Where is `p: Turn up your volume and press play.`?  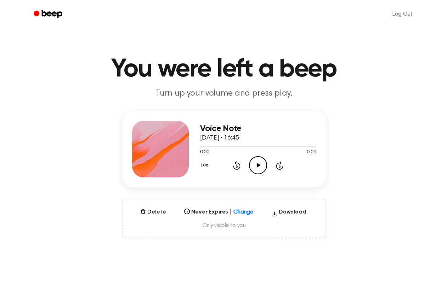
p: Turn up your volume and press play. is located at coordinates (224, 94).